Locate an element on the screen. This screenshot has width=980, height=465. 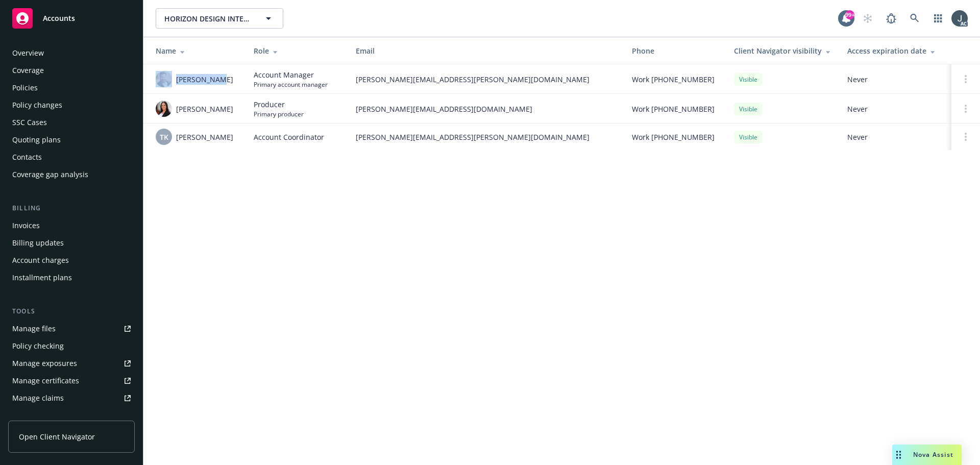
div: Drag to move is located at coordinates (899, 455).